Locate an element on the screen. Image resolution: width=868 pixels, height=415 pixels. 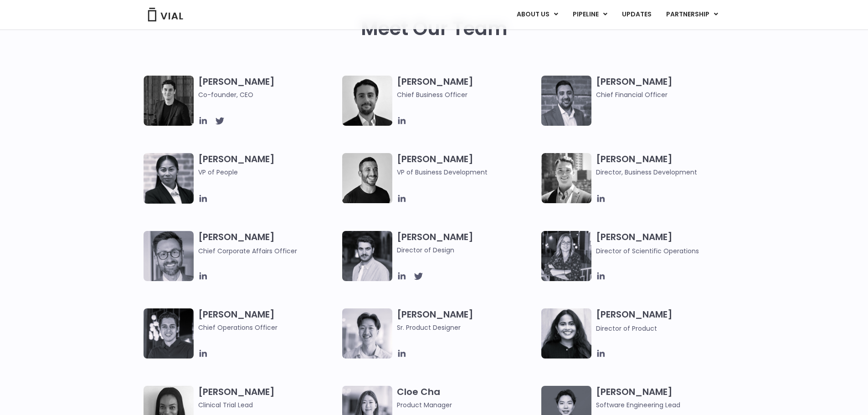
img: A black and white photo of a man smiling. is located at coordinates (367, 178).